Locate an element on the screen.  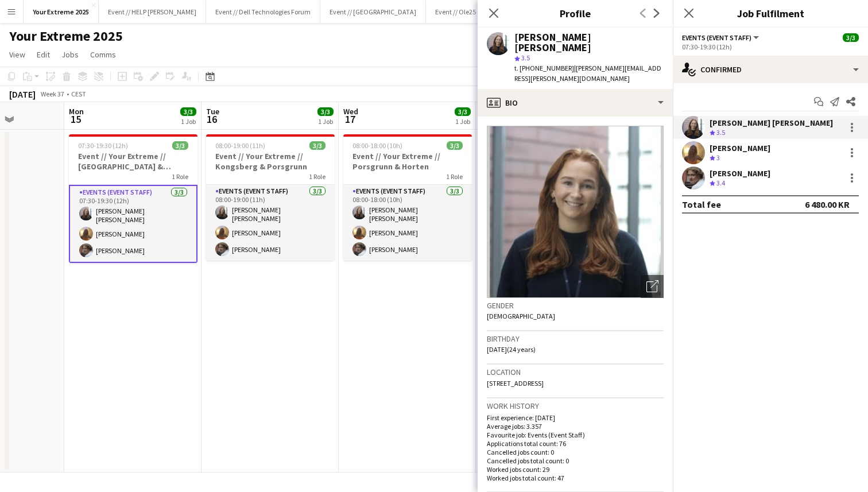
span: Wed is located at coordinates (351, 111).